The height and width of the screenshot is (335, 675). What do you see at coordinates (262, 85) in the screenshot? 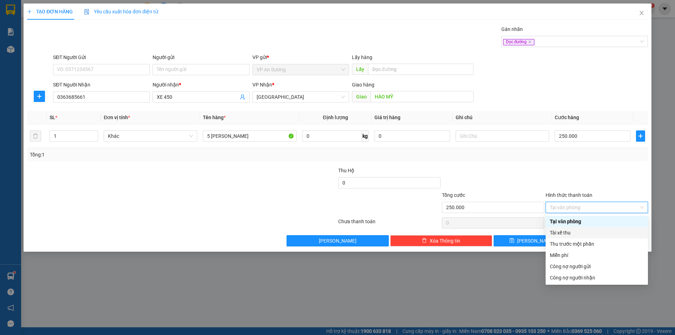
I see `span: VP Nhận` at bounding box center [262, 85].